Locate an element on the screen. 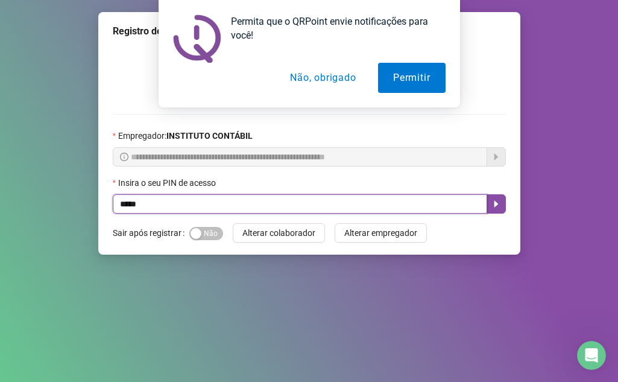 The image size is (618, 382). span: Empregador : is located at coordinates (185, 136).